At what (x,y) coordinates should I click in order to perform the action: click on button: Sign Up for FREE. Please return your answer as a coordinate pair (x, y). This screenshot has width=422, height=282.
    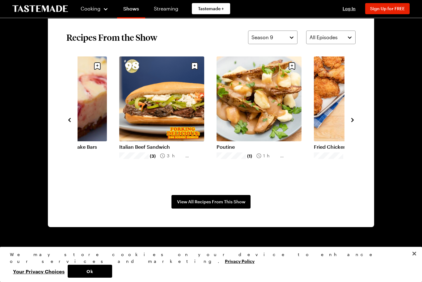
    Looking at the image, I should click on (387, 9).